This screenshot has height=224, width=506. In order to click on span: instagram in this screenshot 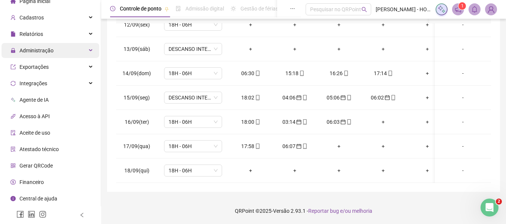, I will do `click(43, 215)`.